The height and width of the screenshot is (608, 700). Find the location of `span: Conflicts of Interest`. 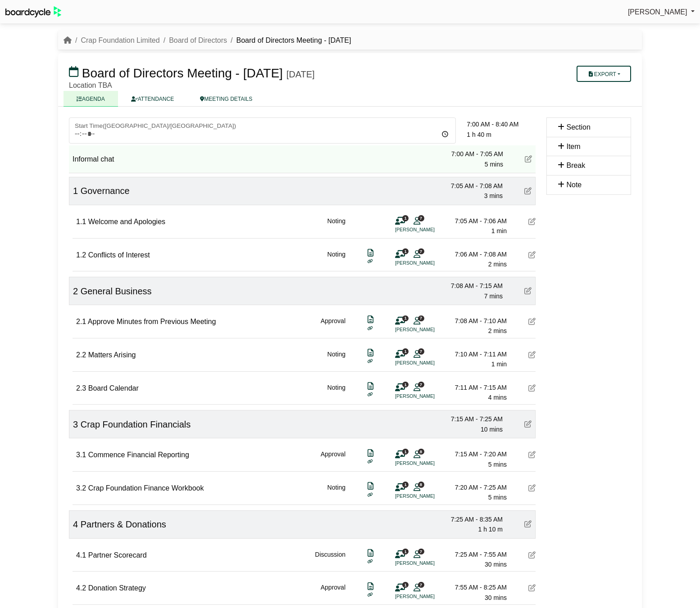

span: Conflicts of Interest is located at coordinates (119, 255).